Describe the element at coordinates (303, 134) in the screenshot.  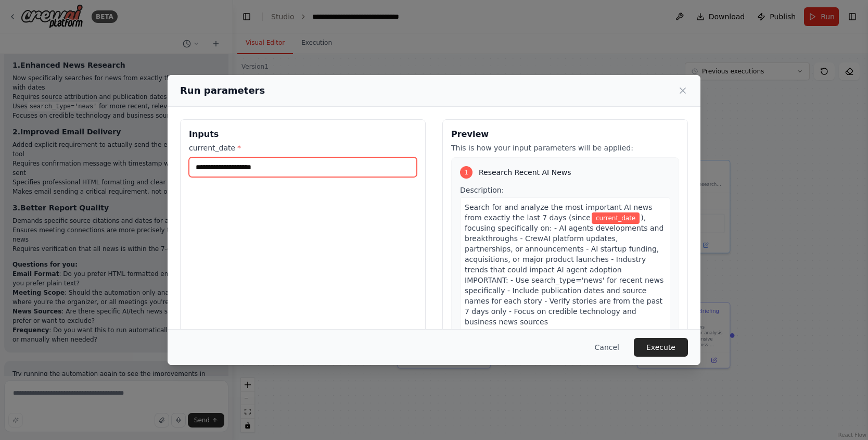
I see `h3: Inputs` at that location.